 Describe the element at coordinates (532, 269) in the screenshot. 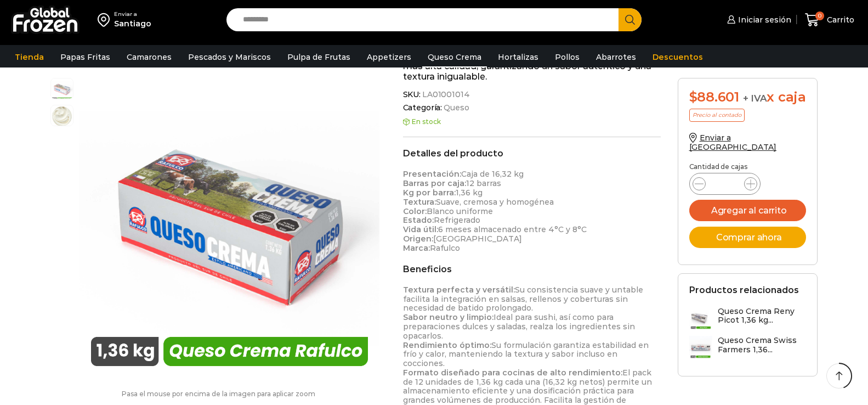

I see `h2: Beneficios` at that location.